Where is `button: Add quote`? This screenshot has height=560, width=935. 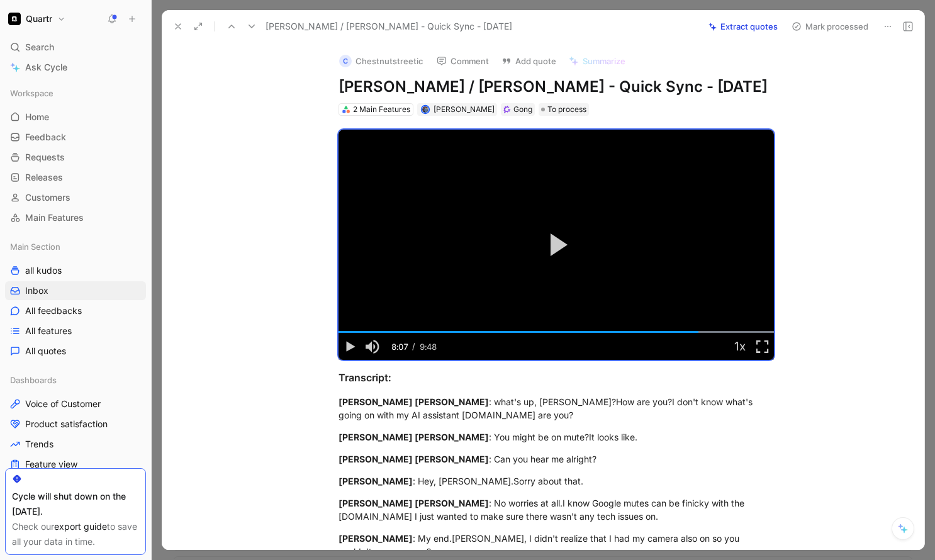
button: Add quote is located at coordinates (529, 61).